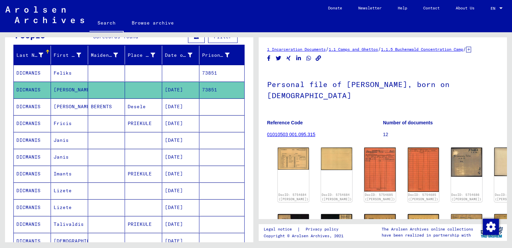 The image size is (512, 248). Describe the element at coordinates (69, 173) in the screenshot. I see `mat-cell: Imants` at that location.